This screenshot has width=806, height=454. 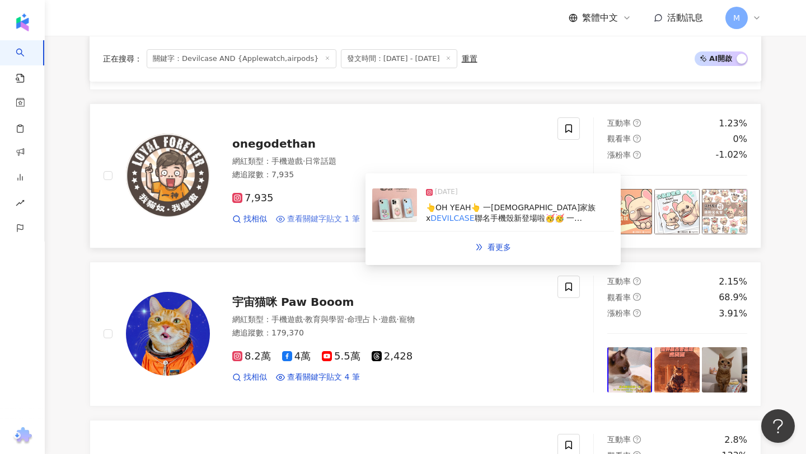 What do you see at coordinates (274, 144) in the screenshot?
I see `span: onegodethan` at bounding box center [274, 144].